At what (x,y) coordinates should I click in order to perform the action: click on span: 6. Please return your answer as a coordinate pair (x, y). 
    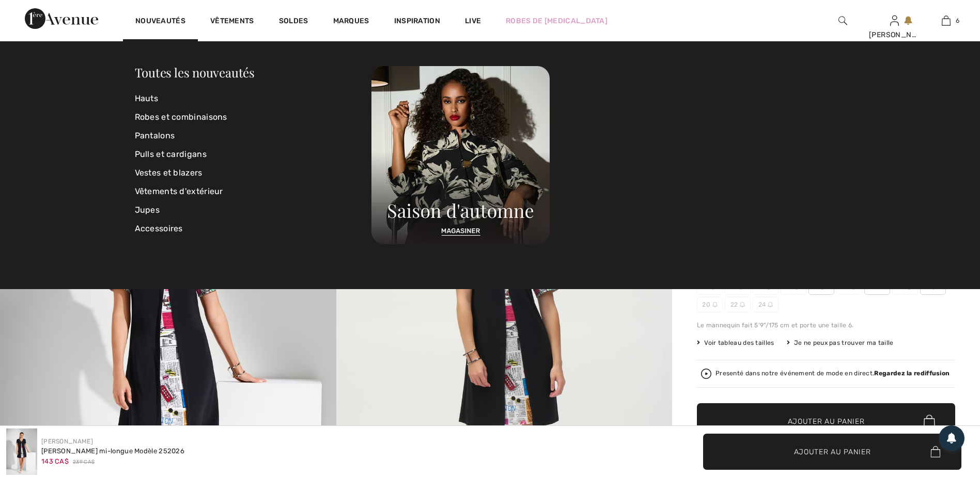
    Looking at the image, I should click on (957, 20).